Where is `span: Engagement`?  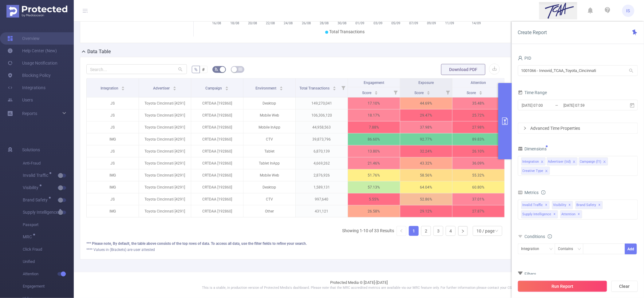
span: Engagement is located at coordinates (374, 83).